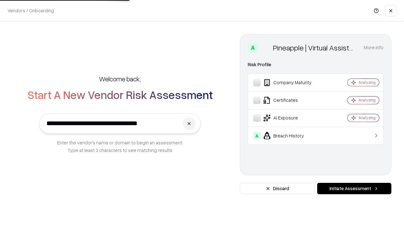 The height and width of the screenshot is (227, 404). What do you see at coordinates (265, 48) in the screenshot?
I see `img: Pineapple | Virtual Assistant Agency` at bounding box center [265, 48].